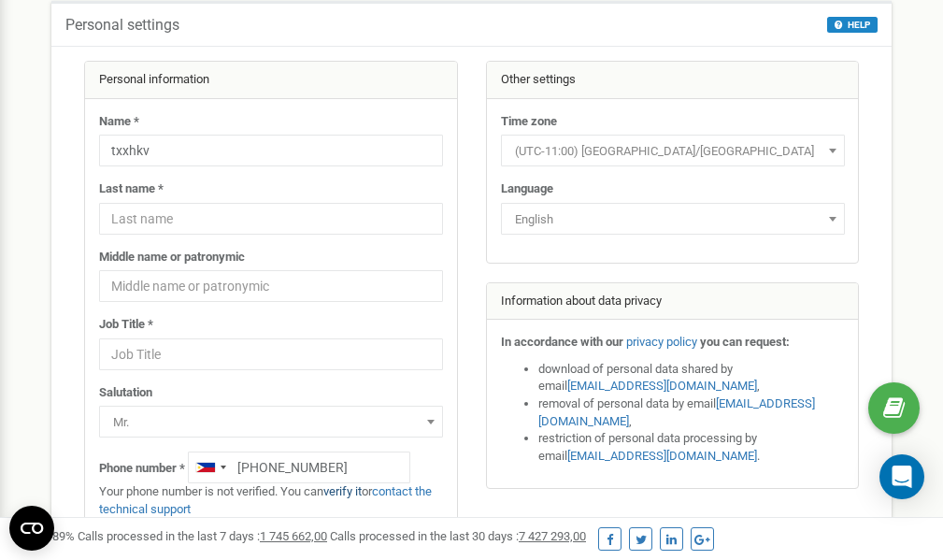 The width and height of the screenshot is (943, 560). Describe the element at coordinates (553, 535) in the screenshot. I see `u: 7 427 293,00` at that location.